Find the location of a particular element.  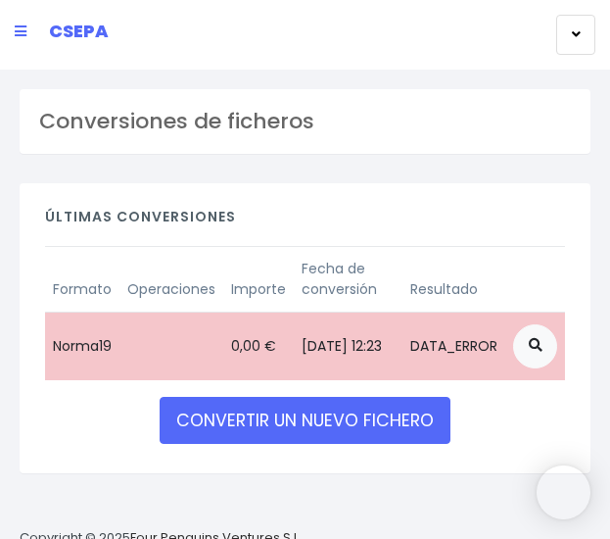

h4: Últimas conversiones is located at coordinates (305, 221).